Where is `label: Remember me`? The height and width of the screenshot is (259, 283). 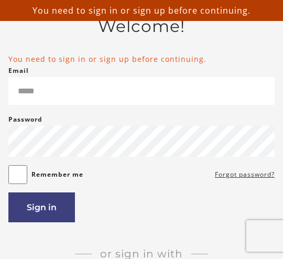
label: Remember me is located at coordinates (57, 175).